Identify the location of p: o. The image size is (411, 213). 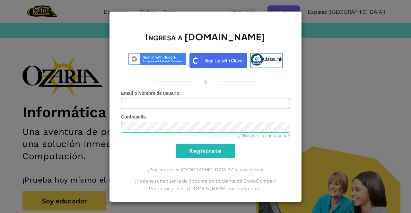
(205, 82).